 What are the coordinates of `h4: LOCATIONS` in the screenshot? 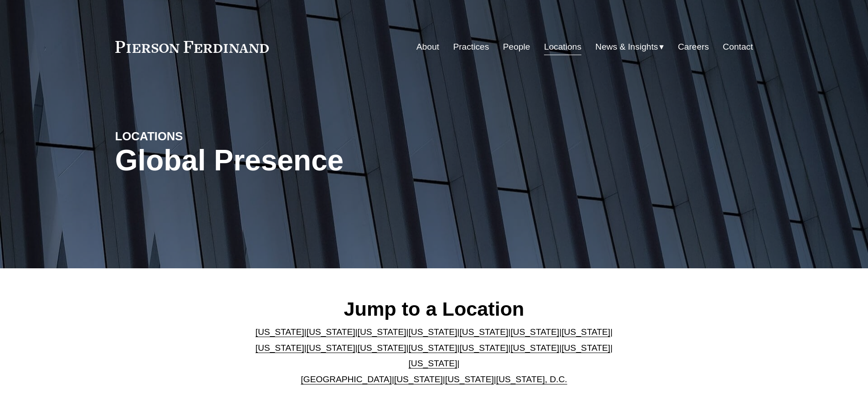 It's located at (195, 136).